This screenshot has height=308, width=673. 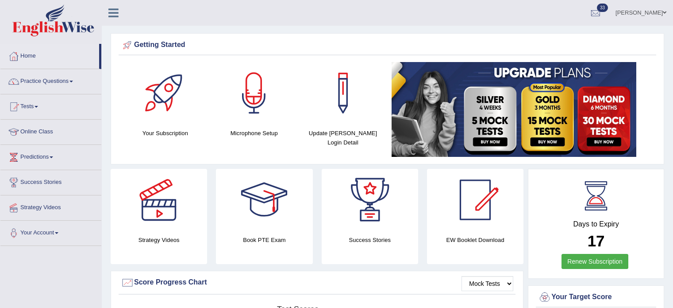 I want to click on h4: Strategy Videos, so click(x=159, y=239).